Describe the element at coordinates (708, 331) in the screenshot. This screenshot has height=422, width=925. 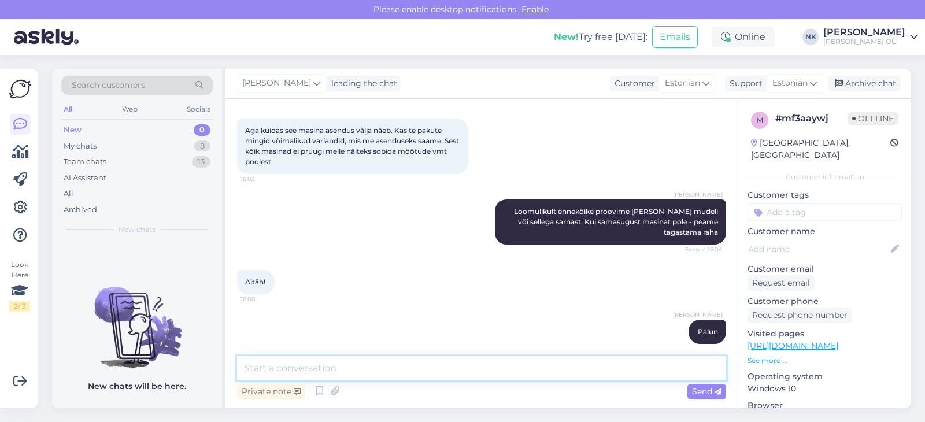
I see `span: Palun` at that location.